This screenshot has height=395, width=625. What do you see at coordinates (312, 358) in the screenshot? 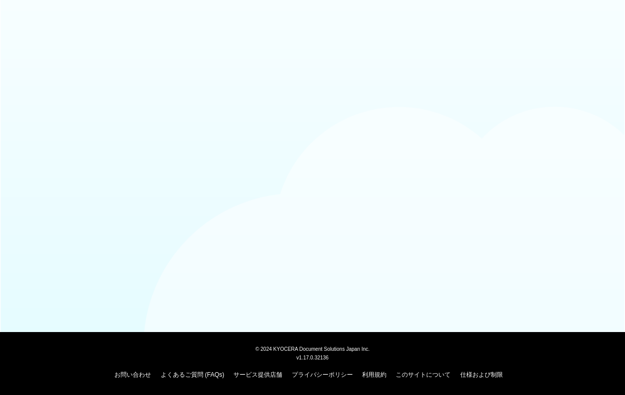
I see `span: v1.17.0.32136` at bounding box center [312, 358].